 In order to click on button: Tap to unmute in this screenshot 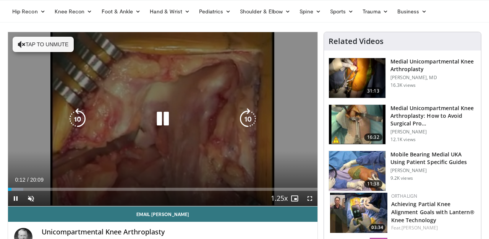, I will do `click(43, 44)`.